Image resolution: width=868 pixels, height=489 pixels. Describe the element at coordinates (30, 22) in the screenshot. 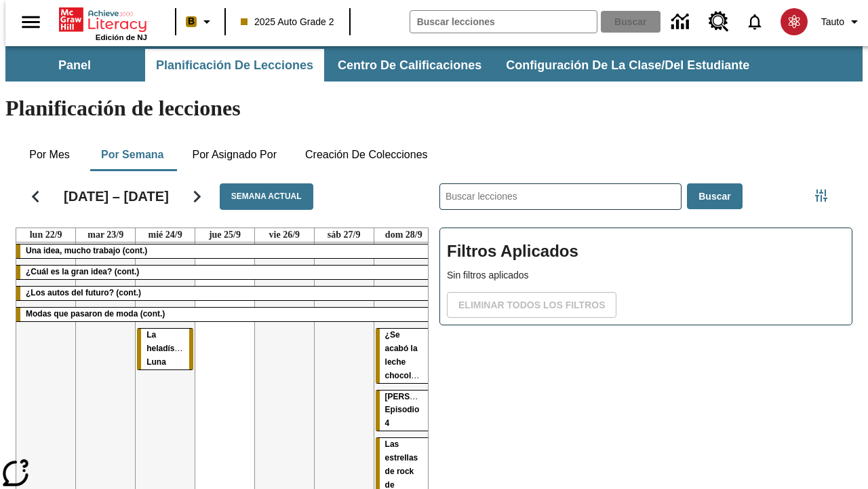

I see `button: Abrir el menú lateral` at that location.